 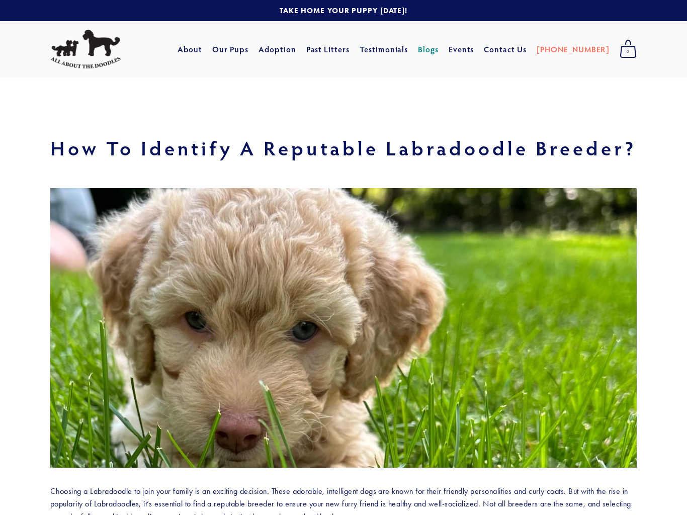 What do you see at coordinates (428, 49) in the screenshot?
I see `a: Blogs` at bounding box center [428, 49].